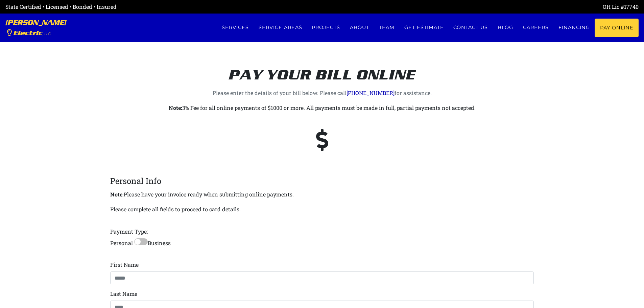  I want to click on label: Payment Type:, so click(129, 231).